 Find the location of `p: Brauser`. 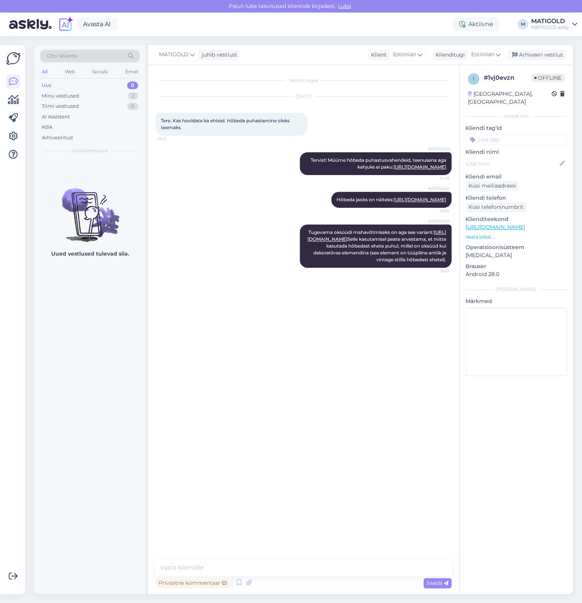

p: Brauser is located at coordinates (516, 266).